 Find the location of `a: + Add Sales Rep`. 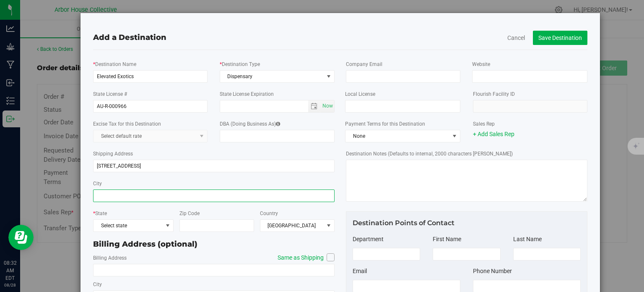

a: + Add Sales Rep is located at coordinates (494, 134).